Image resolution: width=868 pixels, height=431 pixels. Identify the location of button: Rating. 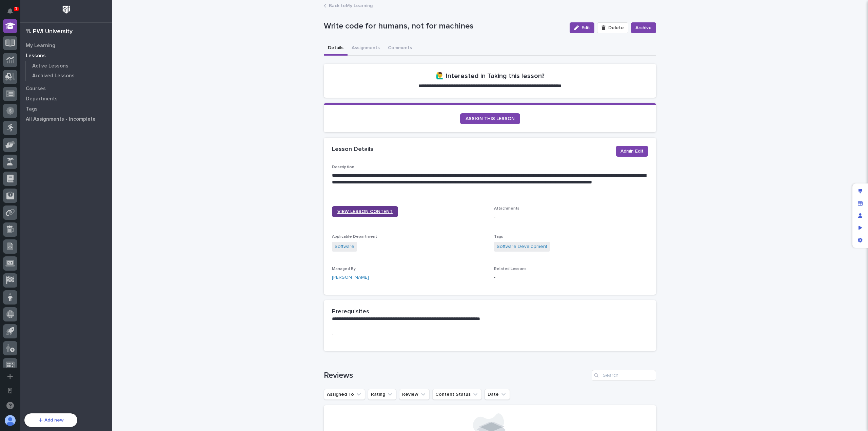
(382, 395).